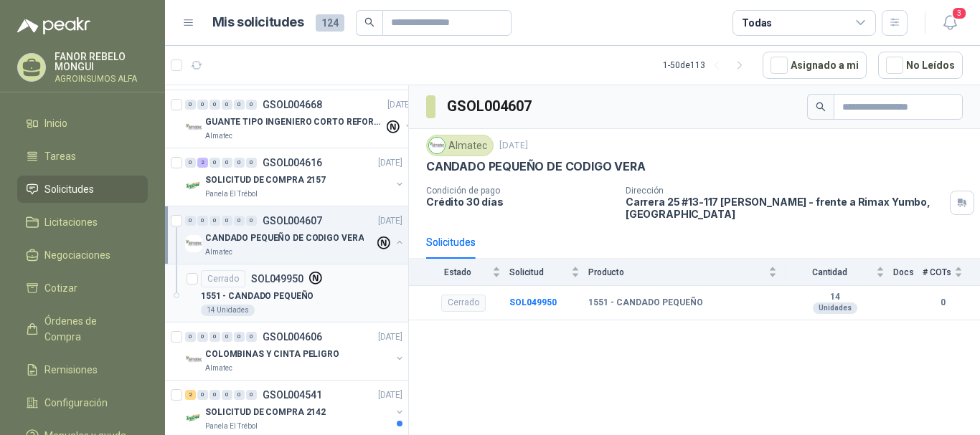  What do you see at coordinates (83, 124) in the screenshot?
I see `a: Inicio` at bounding box center [83, 124].